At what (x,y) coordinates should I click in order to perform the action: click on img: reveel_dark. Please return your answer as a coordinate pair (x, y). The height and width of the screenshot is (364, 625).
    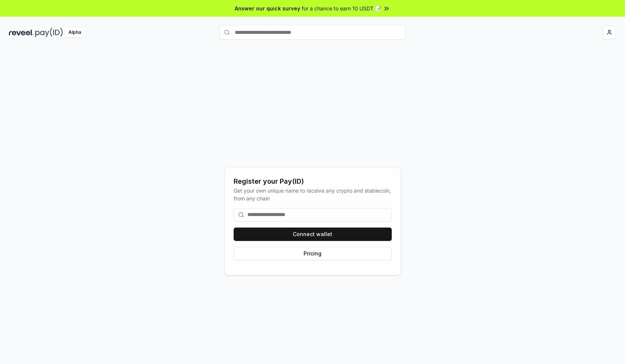
    Looking at the image, I should click on (21, 32).